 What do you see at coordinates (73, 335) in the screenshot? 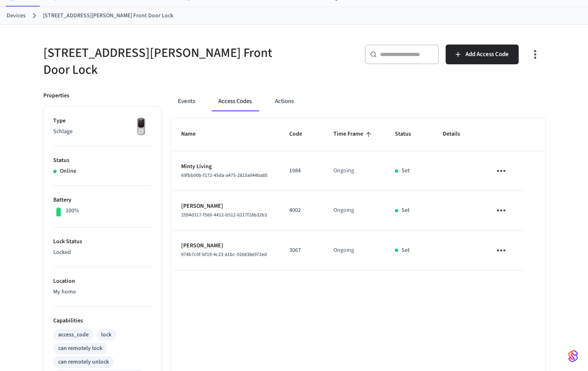
I see `div: access_code` at bounding box center [73, 335].